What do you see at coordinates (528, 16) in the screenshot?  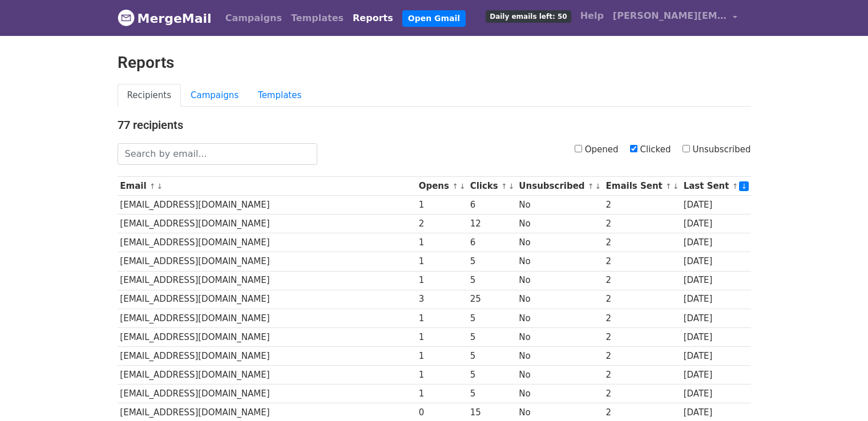 I see `a: Daily emails left: 50` at bounding box center [528, 16].